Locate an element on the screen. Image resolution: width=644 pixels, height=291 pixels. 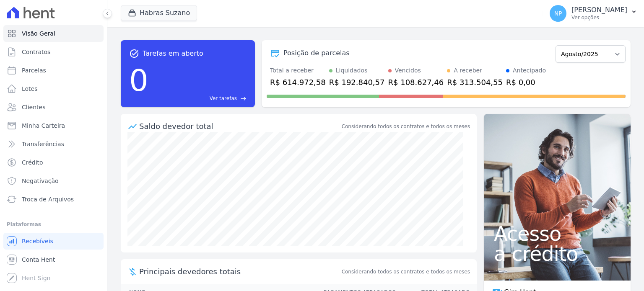
span: Ver tarefas is located at coordinates (223, 98).